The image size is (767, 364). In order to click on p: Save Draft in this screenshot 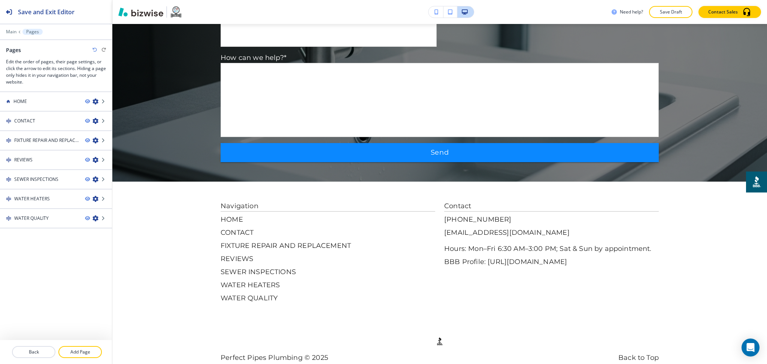, I will do `click(671, 12)`.